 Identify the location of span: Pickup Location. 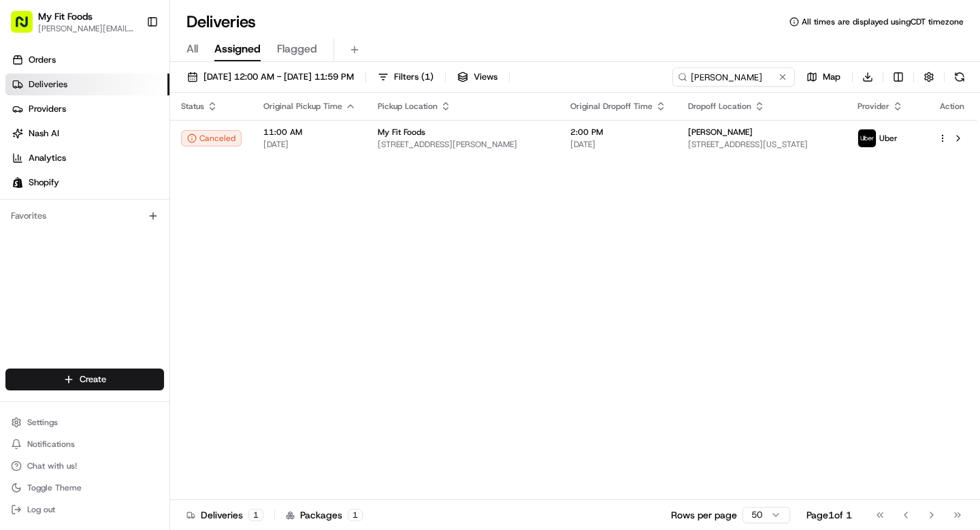
(407, 106).